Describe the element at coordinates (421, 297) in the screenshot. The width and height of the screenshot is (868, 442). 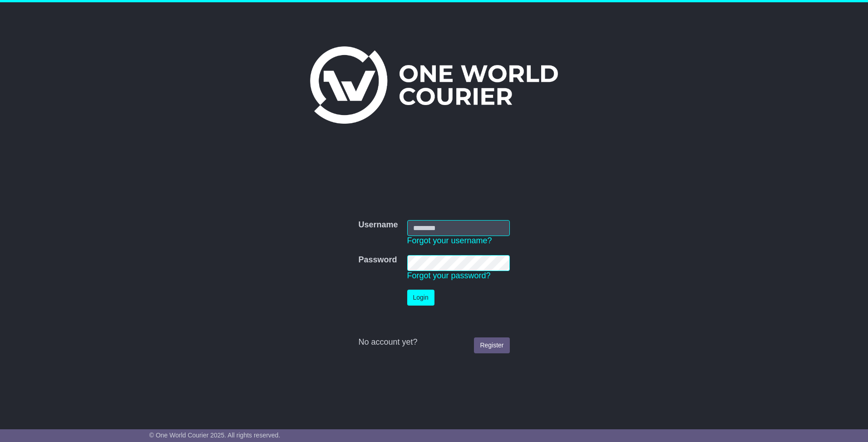
I see `button: Login` at that location.